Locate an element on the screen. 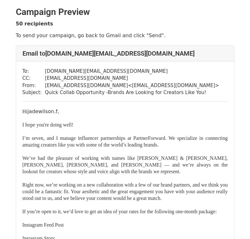 This screenshot has width=250, height=239. td: From: is located at coordinates (34, 85).